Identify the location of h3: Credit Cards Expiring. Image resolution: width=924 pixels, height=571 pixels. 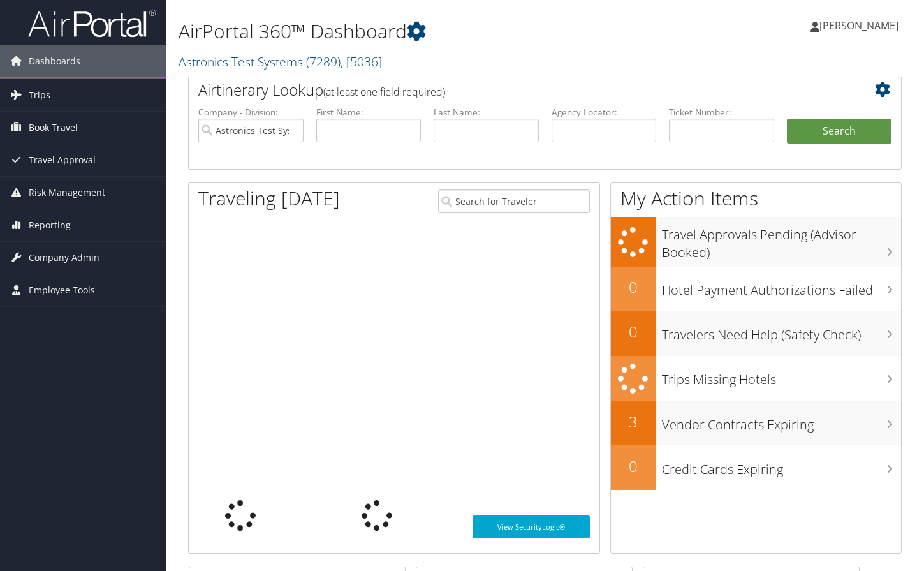
(782, 467).